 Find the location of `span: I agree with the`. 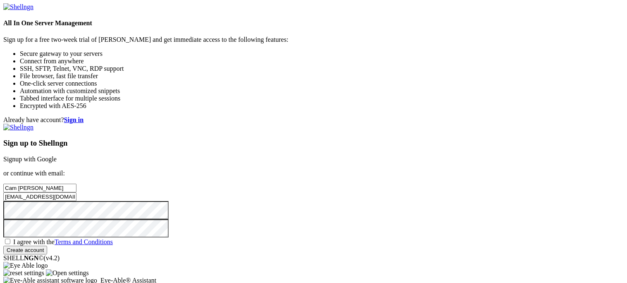

span: I agree with the is located at coordinates (63, 241).